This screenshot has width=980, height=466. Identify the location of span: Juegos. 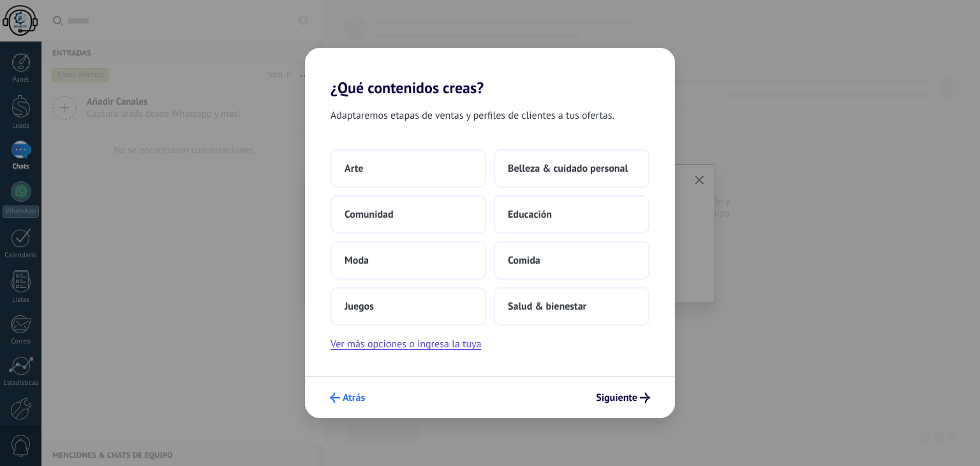
(359, 307).